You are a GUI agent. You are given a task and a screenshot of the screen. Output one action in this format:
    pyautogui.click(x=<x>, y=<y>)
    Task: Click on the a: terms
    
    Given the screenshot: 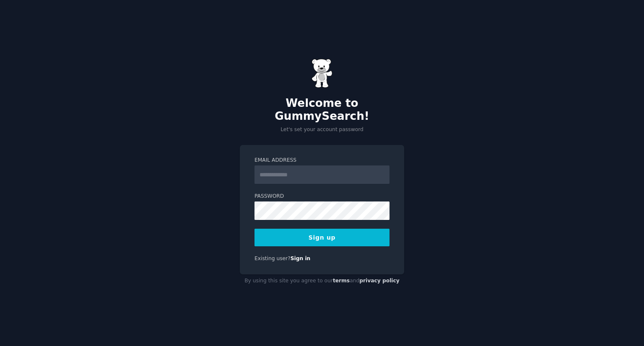 What is the action you would take?
    pyautogui.click(x=342, y=281)
    